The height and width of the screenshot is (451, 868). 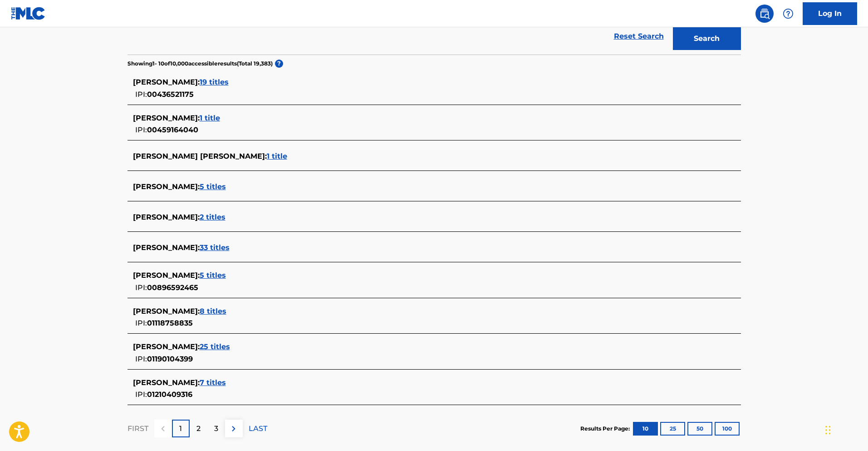 I want to click on p: Showing 1 - 10 of 10,000 accessible results (Total 19,383 ), so click(x=200, y=63).